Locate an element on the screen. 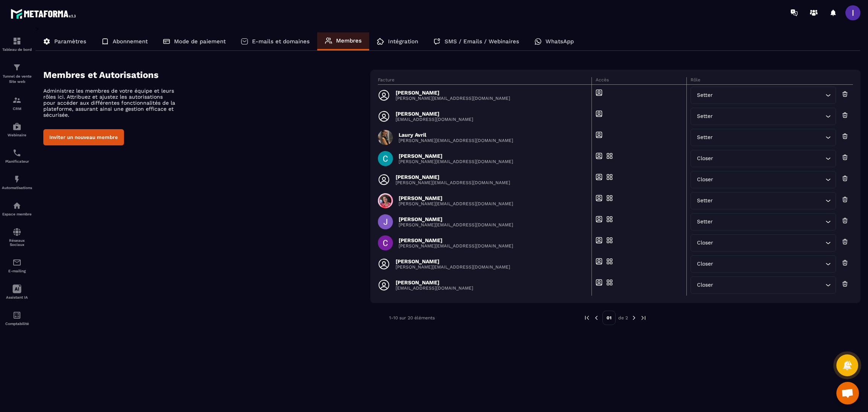 The height and width of the screenshot is (412, 868). p: E-mailing is located at coordinates (17, 271).